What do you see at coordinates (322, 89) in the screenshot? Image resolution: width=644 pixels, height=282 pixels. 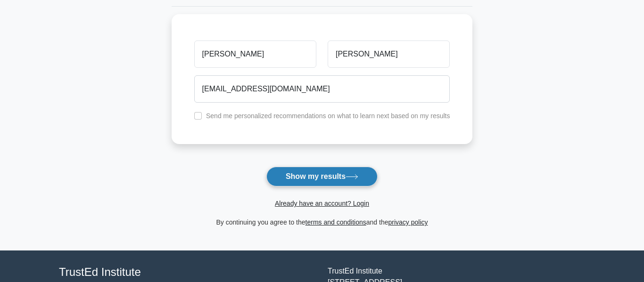 I see `input: Email` at bounding box center [322, 89].